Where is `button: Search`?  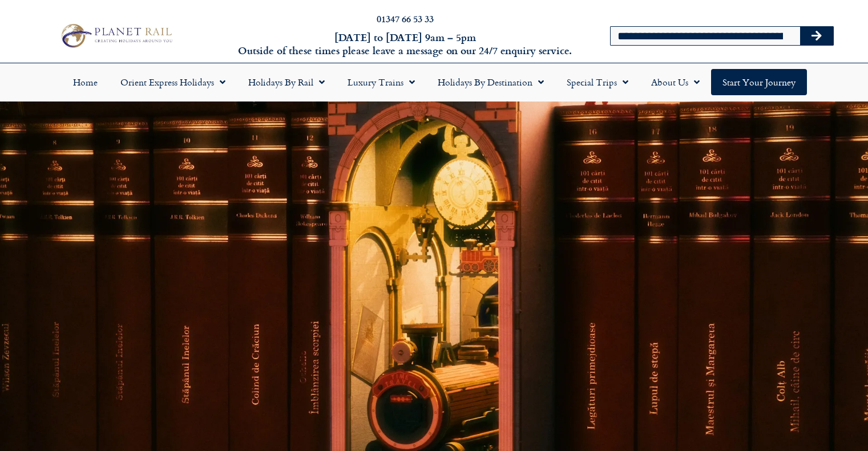 button: Search is located at coordinates (817, 36).